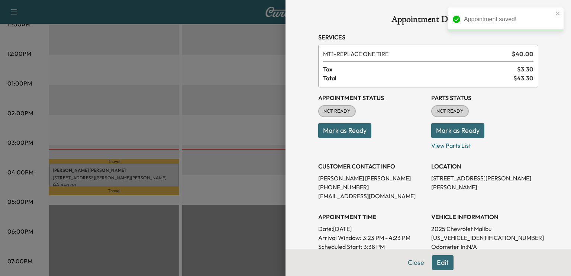  What do you see at coordinates (526, 69) in the screenshot?
I see `span: $ 3.30` at bounding box center [526, 69].